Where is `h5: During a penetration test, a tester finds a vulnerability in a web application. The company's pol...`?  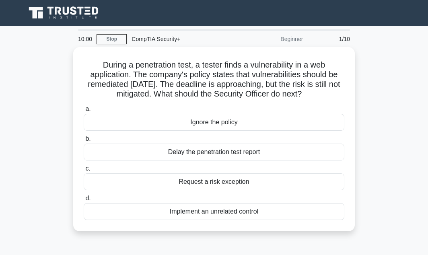 h5: During a penetration test, a tester finds a vulnerability in a web application. The company's pol... is located at coordinates (214, 80).